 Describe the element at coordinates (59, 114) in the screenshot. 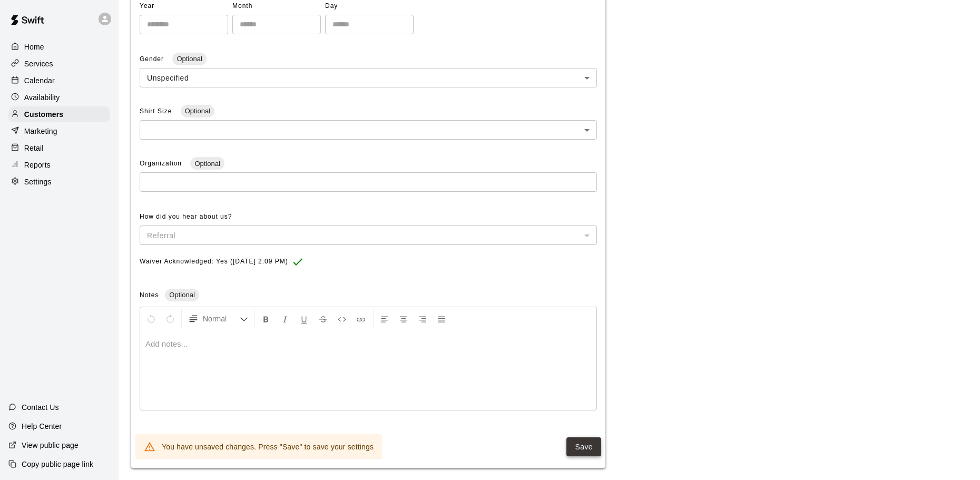

I see `div: Customers` at that location.